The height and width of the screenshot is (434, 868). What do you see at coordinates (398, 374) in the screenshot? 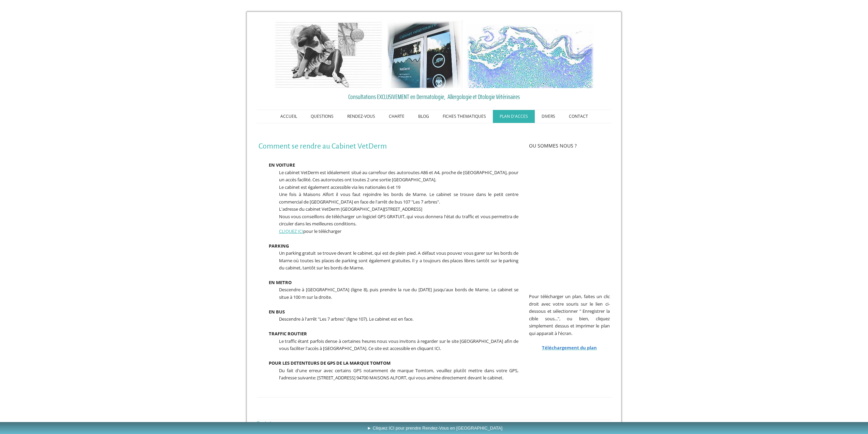
I see `span: Du fait d'une erreur avec certains GPS notamment de marque Tomtom, veuillez plutôt mettre dans vo...` at bounding box center [398, 374].